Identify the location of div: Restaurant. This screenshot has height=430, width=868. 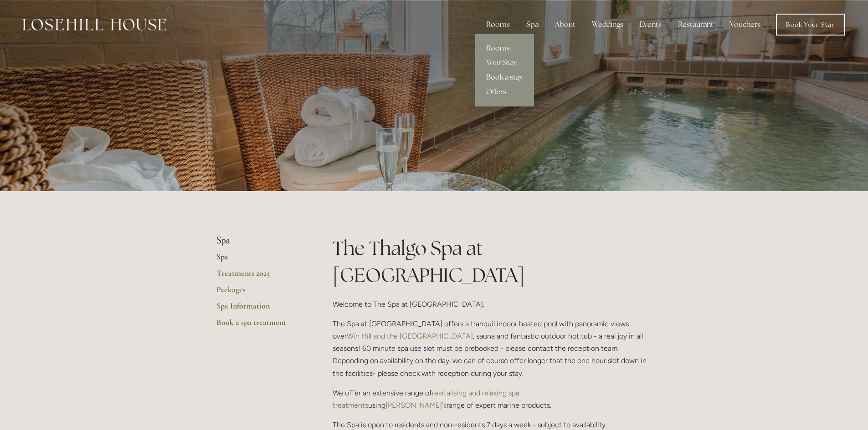
(696, 25).